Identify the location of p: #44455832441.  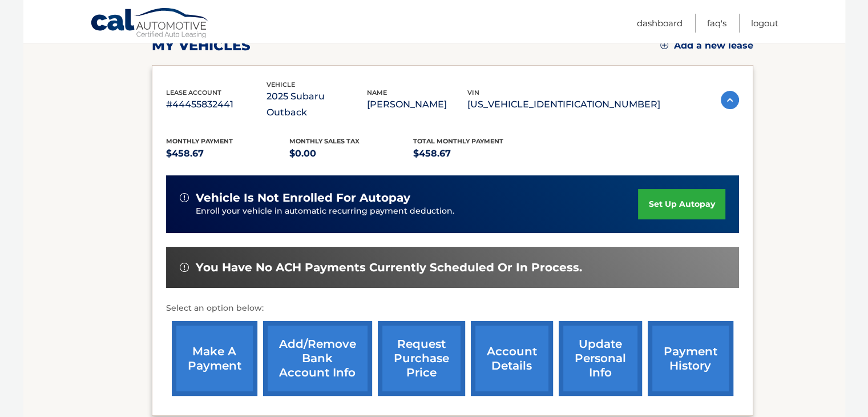
(216, 105).